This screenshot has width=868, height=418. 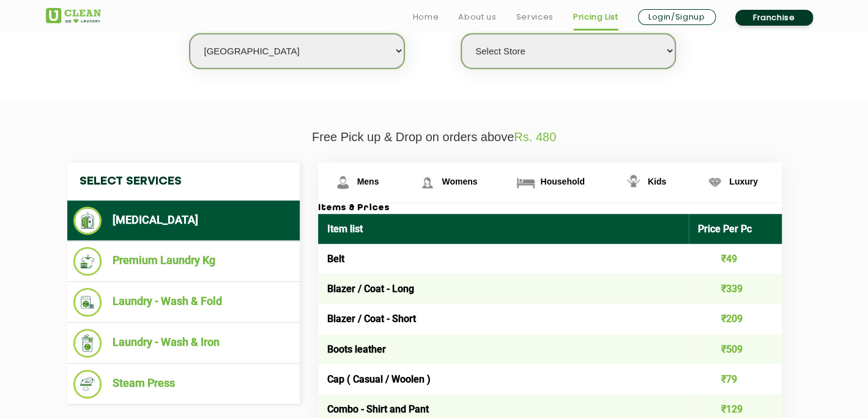 I want to click on th: Item list, so click(x=503, y=229).